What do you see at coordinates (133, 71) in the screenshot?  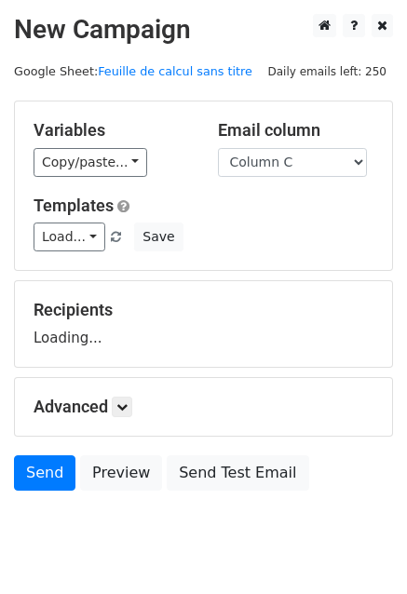 I see `small: Google Sheet:` at bounding box center [133, 71].